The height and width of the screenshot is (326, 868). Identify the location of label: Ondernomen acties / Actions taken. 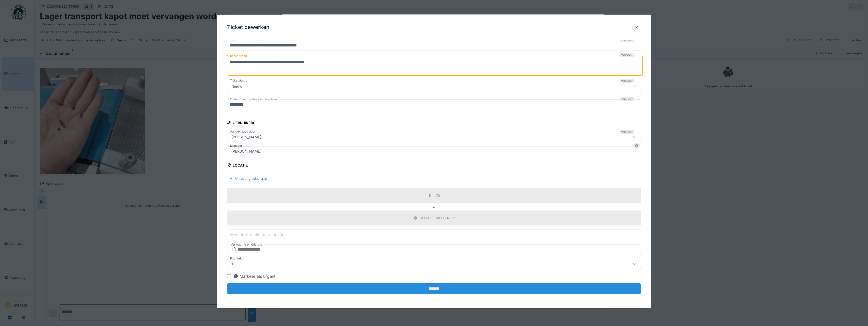
(254, 99).